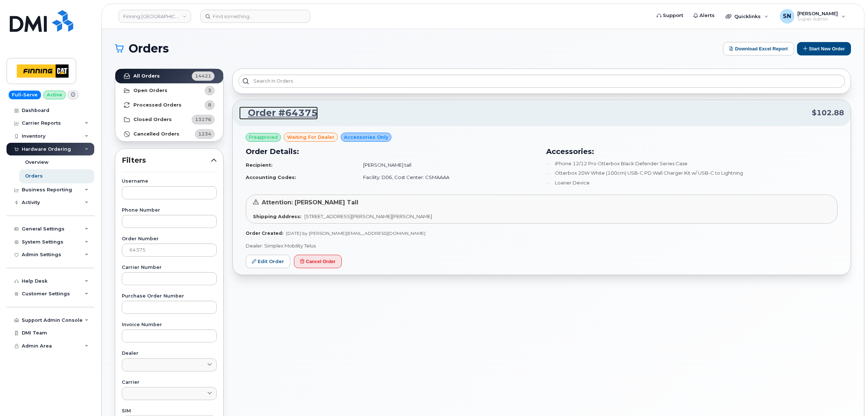 The image size is (868, 416). What do you see at coordinates (169, 91) in the screenshot?
I see `a: Open Orders3` at bounding box center [169, 91].